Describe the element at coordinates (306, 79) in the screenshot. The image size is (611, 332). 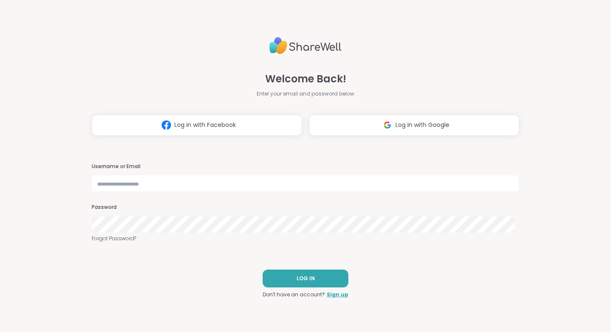
I see `span: Welcome Back!` at that location.